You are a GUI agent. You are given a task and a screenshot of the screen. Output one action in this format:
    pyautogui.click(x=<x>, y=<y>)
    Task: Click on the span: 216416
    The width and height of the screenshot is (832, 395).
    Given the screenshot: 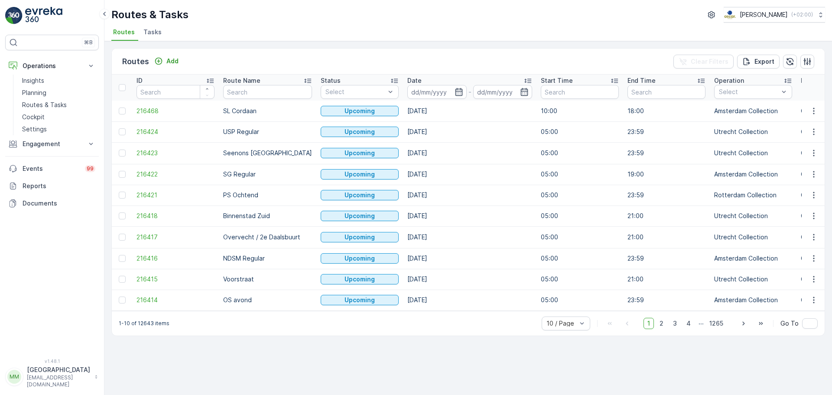 What is the action you would take?
    pyautogui.click(x=176, y=258)
    